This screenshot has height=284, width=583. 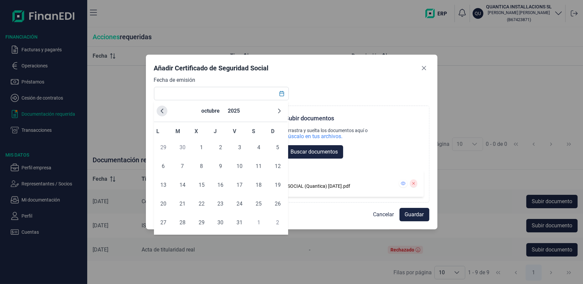 I want to click on span: 8, so click(x=202, y=166).